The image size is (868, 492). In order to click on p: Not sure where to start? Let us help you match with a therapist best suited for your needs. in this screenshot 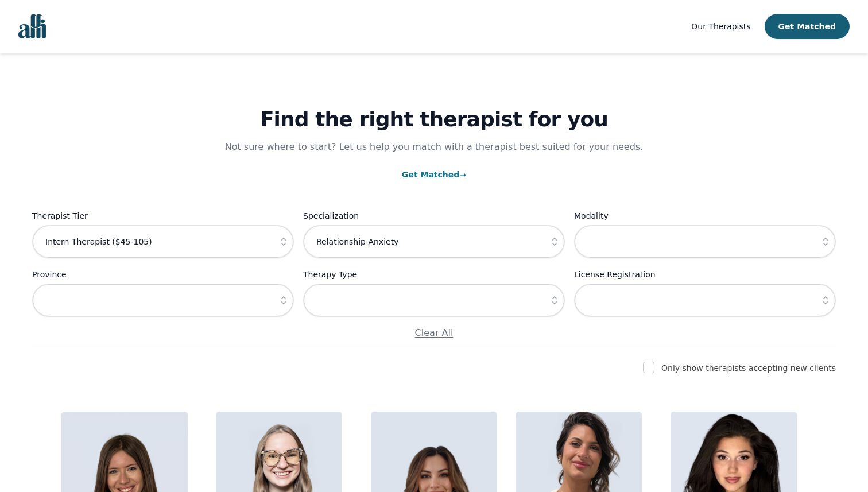, I will do `click(434, 147)`.